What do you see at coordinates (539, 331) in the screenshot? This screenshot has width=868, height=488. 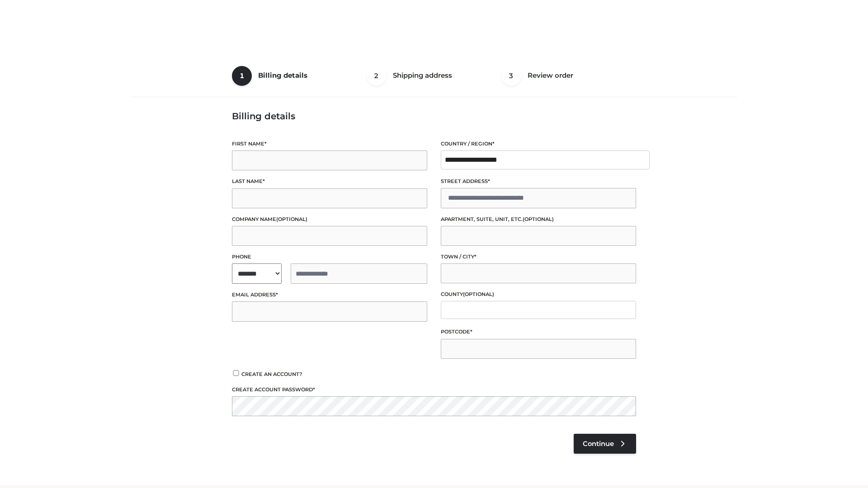 I see `label: Postcode` at bounding box center [539, 331].